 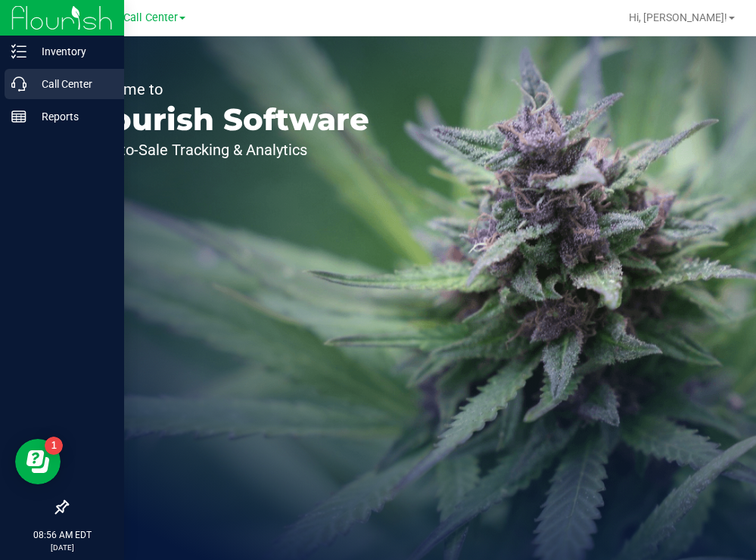 What do you see at coordinates (151, 18) in the screenshot?
I see `span: Call Center` at bounding box center [151, 18].